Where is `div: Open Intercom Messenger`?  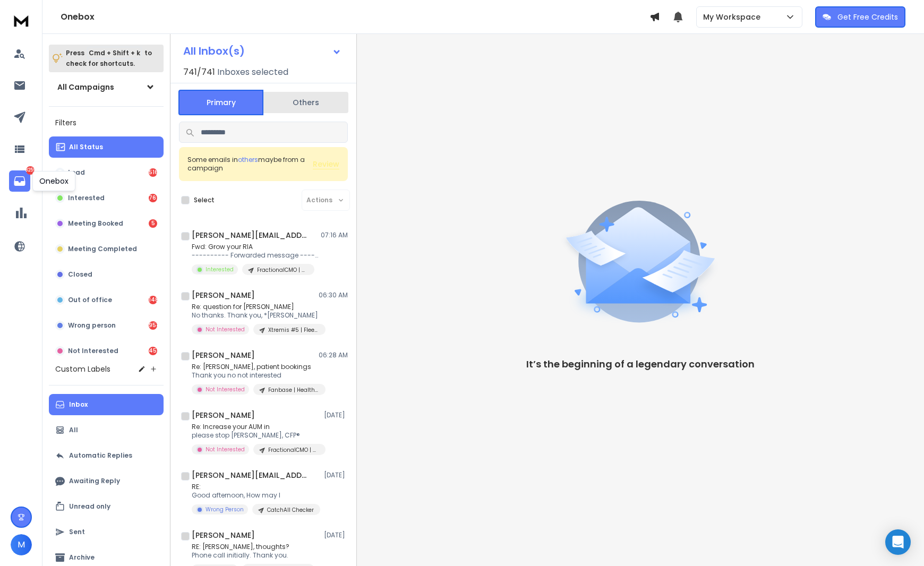
div: Open Intercom Messenger is located at coordinates (898, 542).